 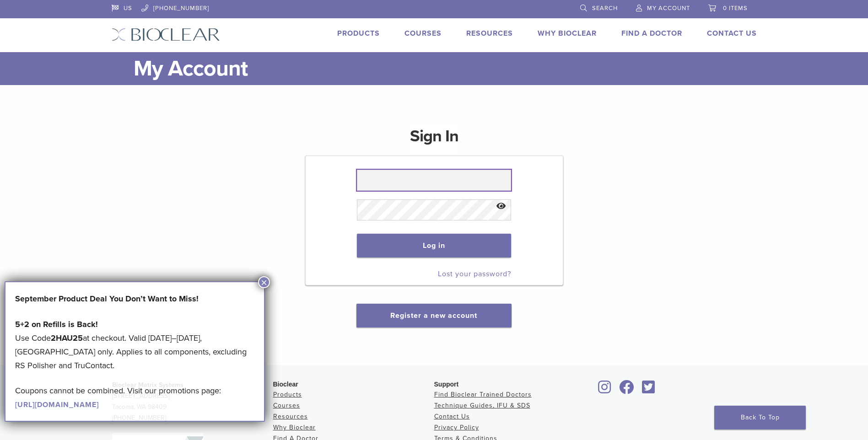 I want to click on p: Coupons cannot be combined. Visit our promotions page:, so click(x=135, y=398).